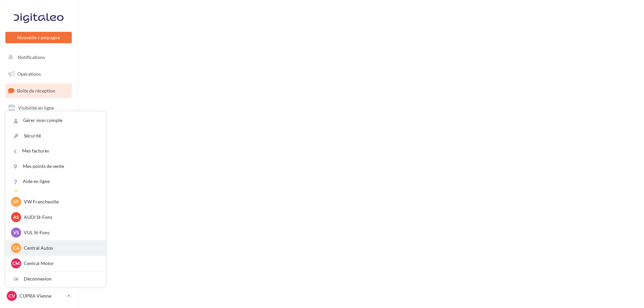 Image resolution: width=644 pixels, height=308 pixels. What do you see at coordinates (37, 57) in the screenshot?
I see `button: Notifications` at bounding box center [37, 57].